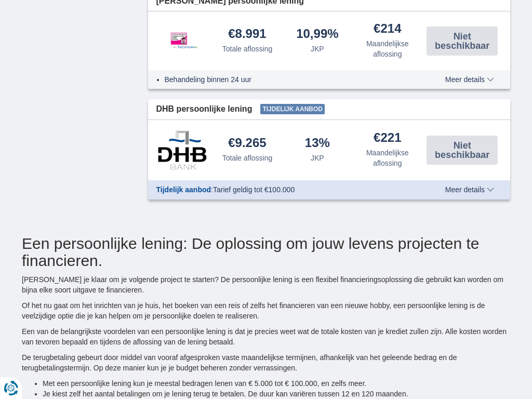 This screenshot has height=399, width=532. Describe the element at coordinates (277, 384) in the screenshot. I see `li: Met een persoonlijke lening kun je meestal bedragen lenen van € 5.000 tot € 100.000, en zelfs meer.` at that location.